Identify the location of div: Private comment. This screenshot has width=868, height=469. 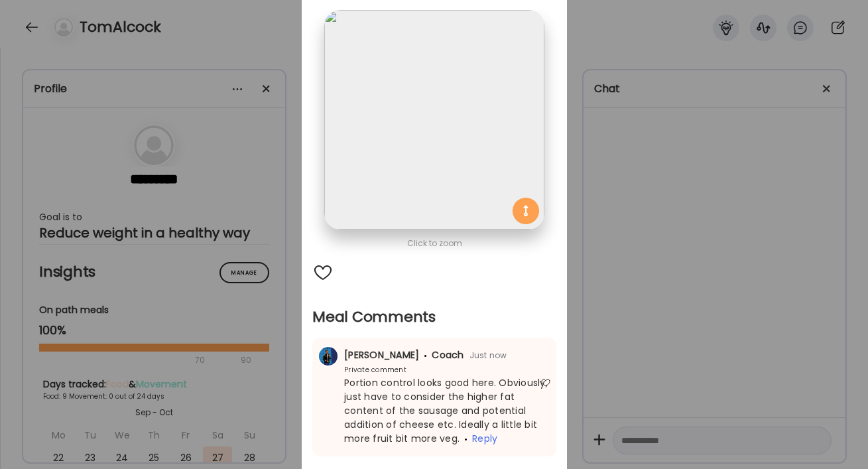
(362, 370).